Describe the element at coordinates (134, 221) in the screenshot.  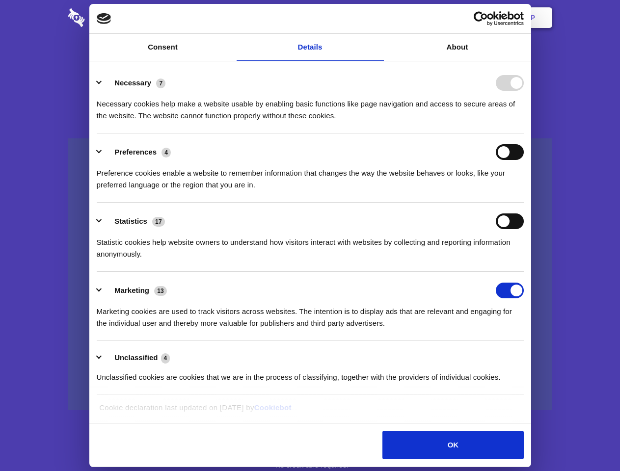
I see `button: Statistics (17)` at that location.